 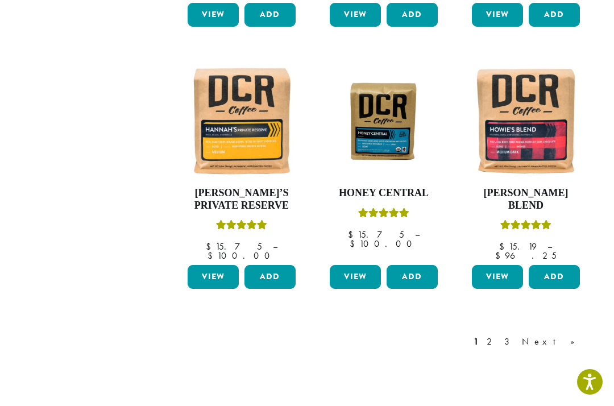 What do you see at coordinates (526, 255) in the screenshot?
I see `bdi: 96.25` at bounding box center [526, 255].